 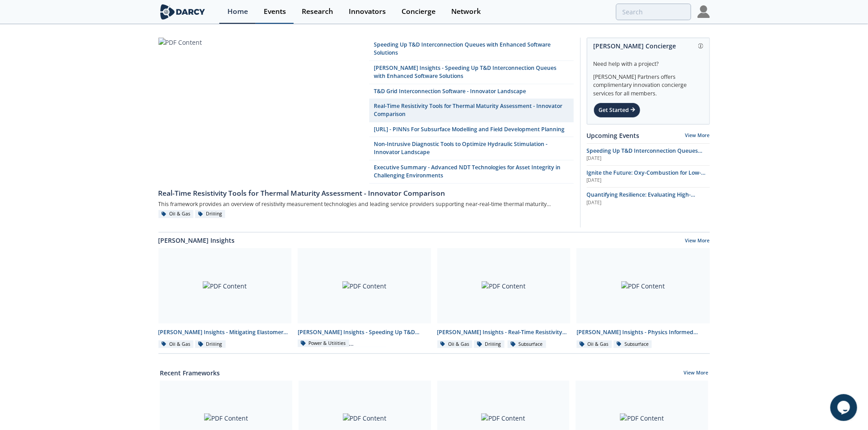 What do you see at coordinates (367, 204) in the screenshot?
I see `div: This framework provides an overview of resistivity measurement technologies and leading service p...` at bounding box center [367, 204].